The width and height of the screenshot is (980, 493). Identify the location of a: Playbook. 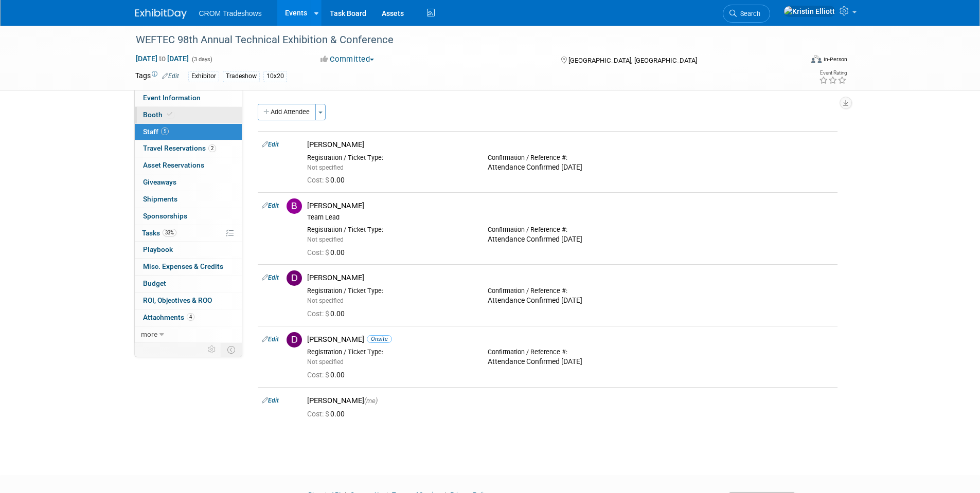
(188, 250).